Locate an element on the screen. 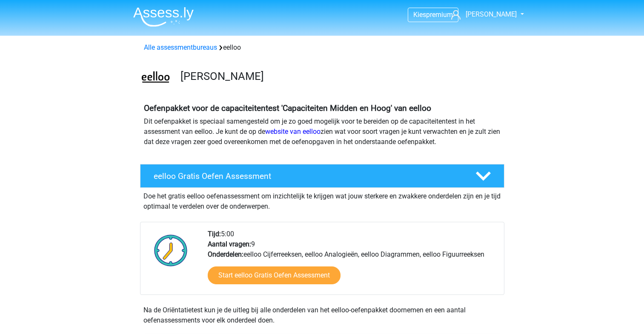 Image resolution: width=644 pixels, height=334 pixels. div: Na de Oriëntatietest kun je de uitleg bij alle onderdelen van het eelloo-oefenpakket doornemen en... is located at coordinates (322, 315).